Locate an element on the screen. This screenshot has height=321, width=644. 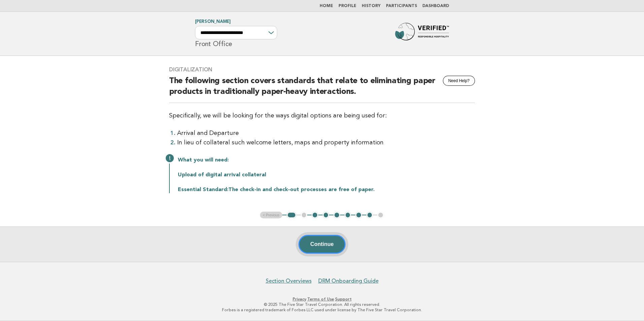
h3: Digitalization is located at coordinates (322, 70).